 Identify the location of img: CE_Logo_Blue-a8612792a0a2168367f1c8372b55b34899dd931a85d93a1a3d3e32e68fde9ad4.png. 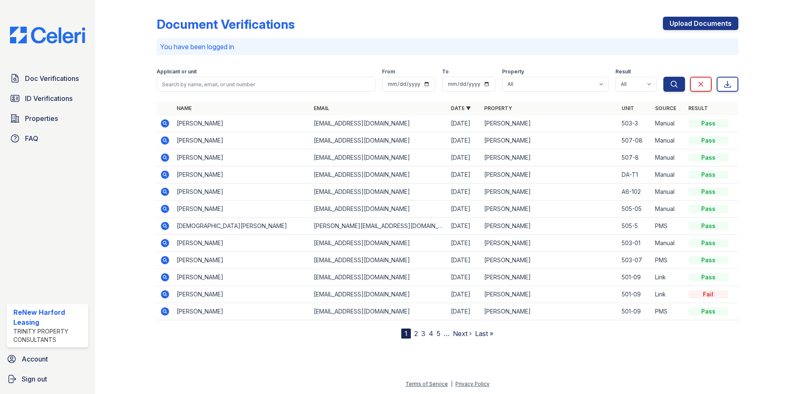
(48, 35).